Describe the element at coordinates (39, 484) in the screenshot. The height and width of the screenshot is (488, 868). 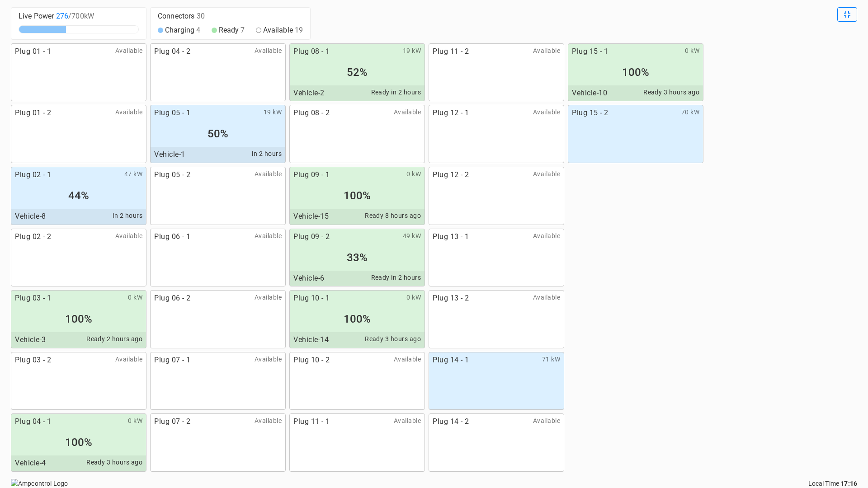
I see `img: Ampcontrol logo` at that location.